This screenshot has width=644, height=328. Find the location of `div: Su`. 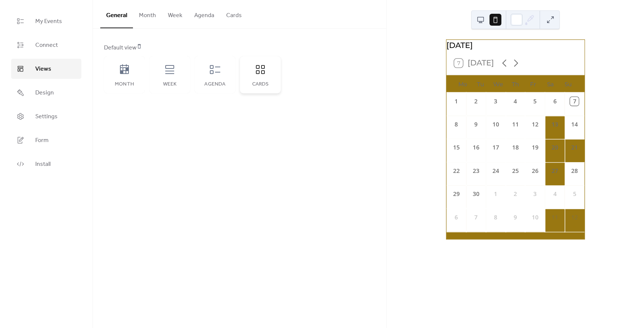

div: Su is located at coordinates (568, 84).